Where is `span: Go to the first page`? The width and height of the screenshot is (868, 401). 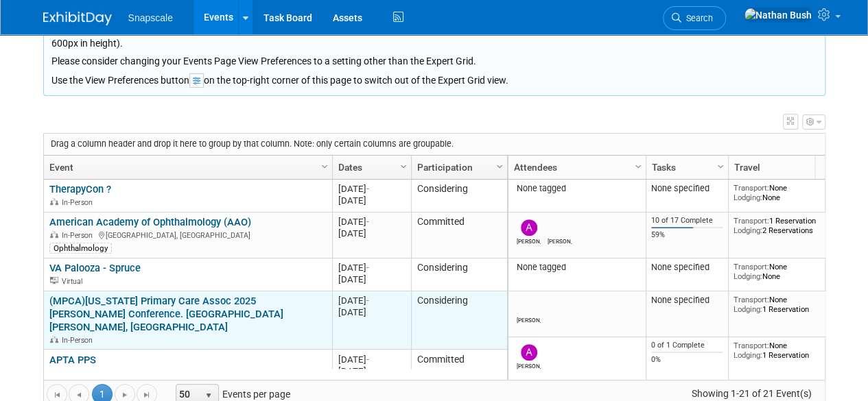
span: Go to the first page is located at coordinates (57, 394).